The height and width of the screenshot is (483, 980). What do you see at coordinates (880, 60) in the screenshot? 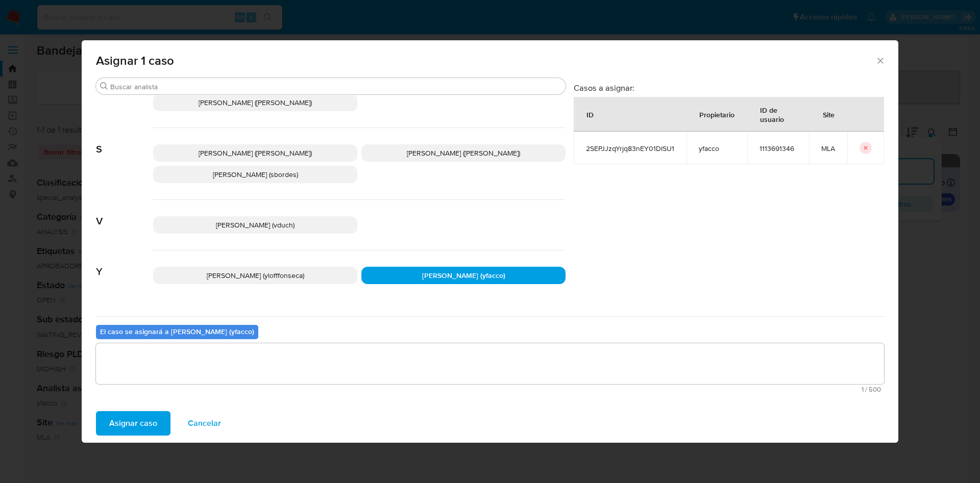
I see `button: Cerrar ventana` at bounding box center [880, 60].